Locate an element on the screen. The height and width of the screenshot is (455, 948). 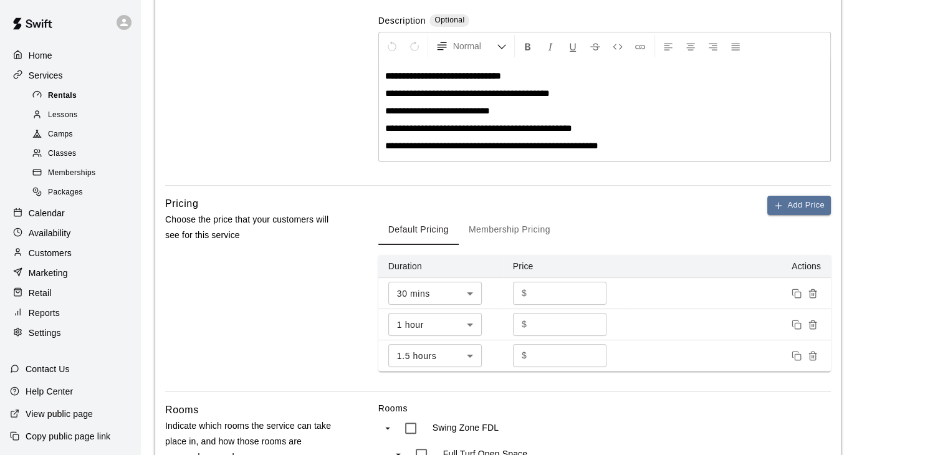
h6: Rooms is located at coordinates (182, 410).